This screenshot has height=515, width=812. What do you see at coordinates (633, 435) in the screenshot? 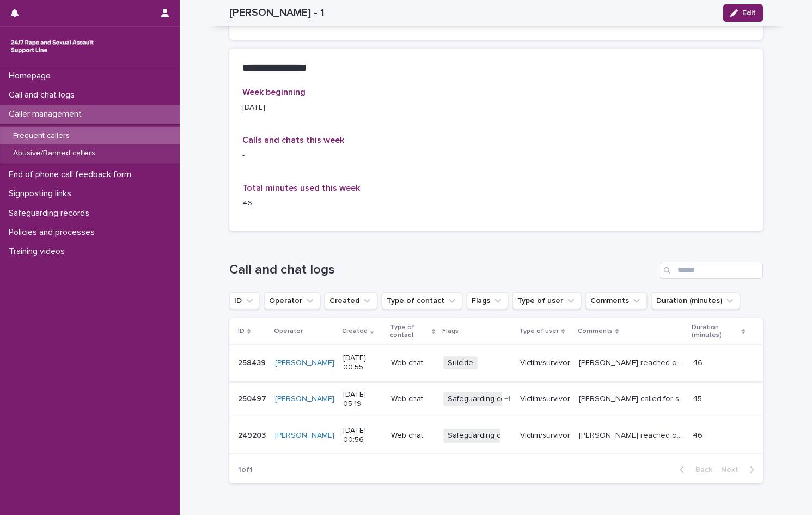
I see `p: Amy reached out for support following very recent rape, already going through reporting process f...` at bounding box center [633, 435].